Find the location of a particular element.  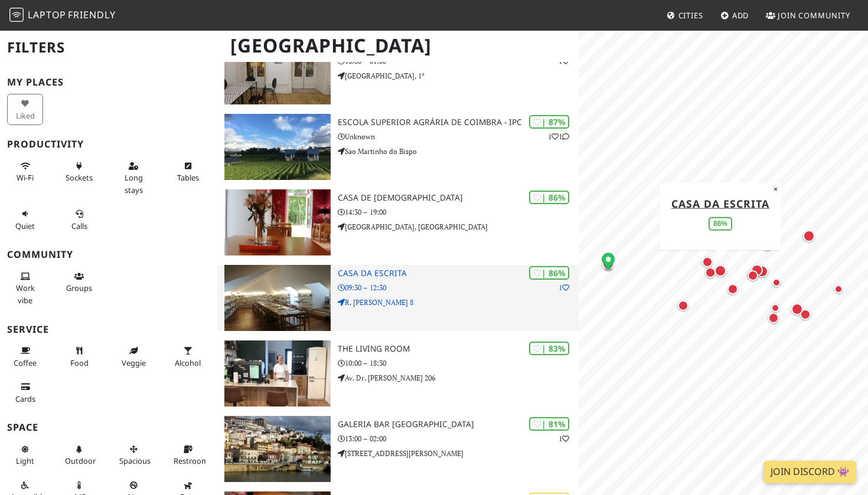

p: 09:30 – 12:30 is located at coordinates (458, 287).